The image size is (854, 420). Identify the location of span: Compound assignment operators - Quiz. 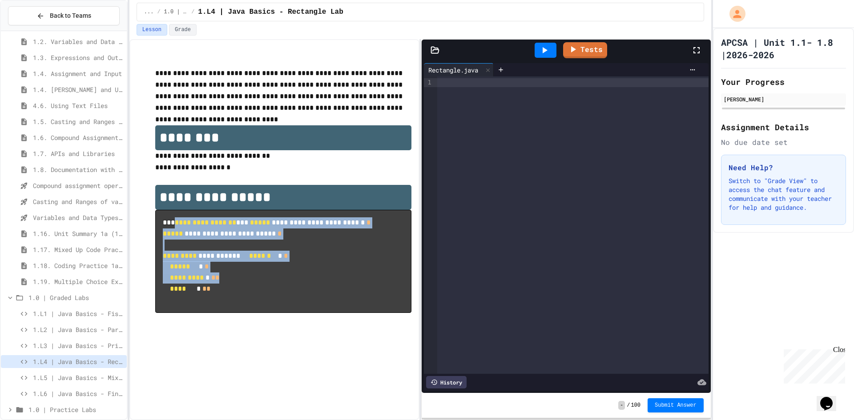
(78, 185).